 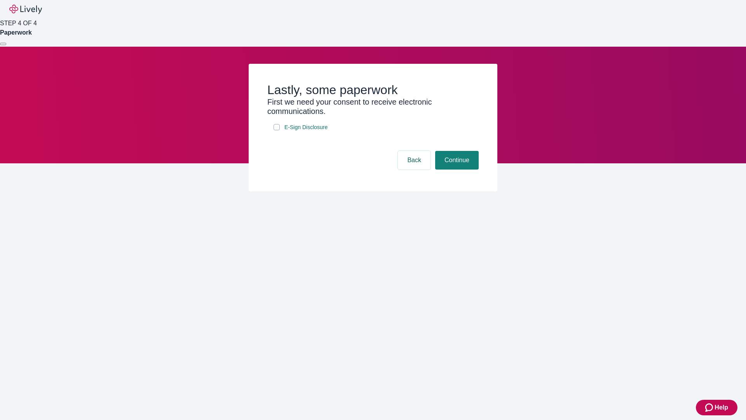 I want to click on h2: Lastly, some paperwork, so click(x=373, y=90).